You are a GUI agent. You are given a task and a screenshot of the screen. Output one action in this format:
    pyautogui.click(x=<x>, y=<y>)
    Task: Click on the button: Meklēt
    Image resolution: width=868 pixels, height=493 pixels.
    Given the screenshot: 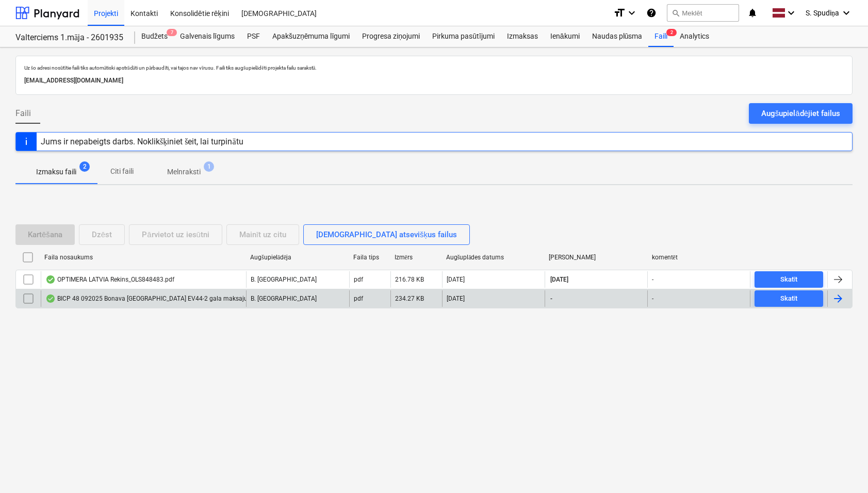 What is the action you would take?
    pyautogui.click(x=703, y=13)
    